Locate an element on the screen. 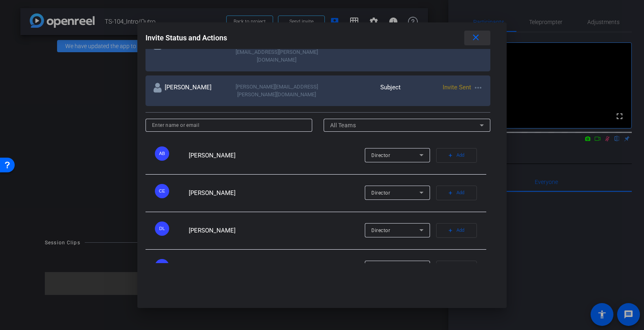 The height and width of the screenshot is (330, 644). span: Invite Sent is located at coordinates (457, 87).